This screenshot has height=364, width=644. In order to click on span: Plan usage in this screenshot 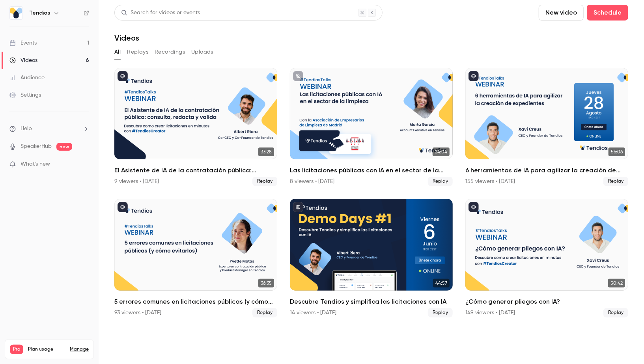, I will do `click(47, 349)`.